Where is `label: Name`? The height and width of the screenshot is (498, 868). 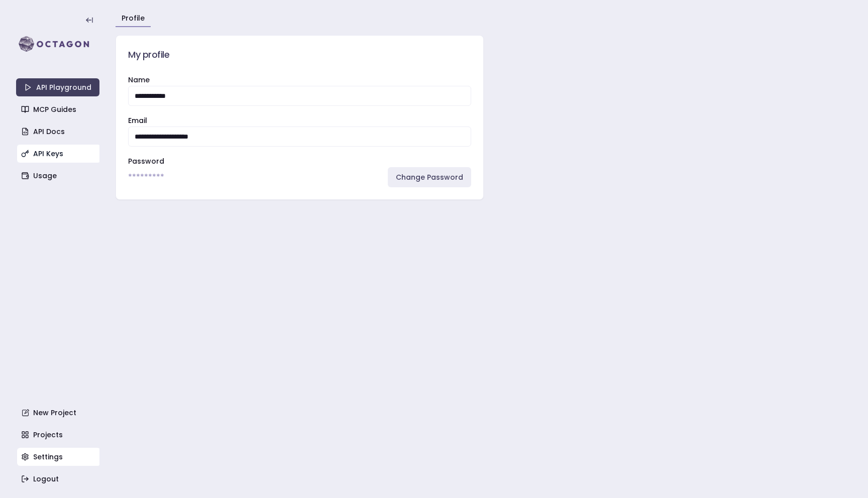 label: Name is located at coordinates (139, 80).